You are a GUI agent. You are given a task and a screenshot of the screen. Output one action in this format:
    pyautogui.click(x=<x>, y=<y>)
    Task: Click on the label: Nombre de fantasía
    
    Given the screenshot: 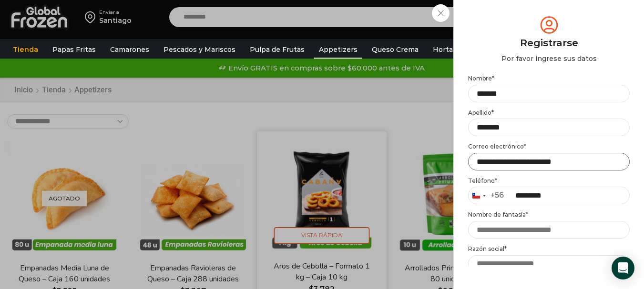 What is the action you would take?
    pyautogui.click(x=549, y=215)
    